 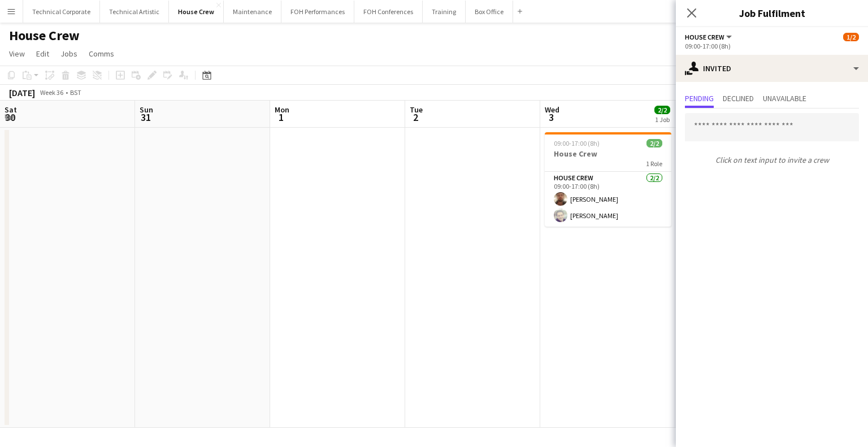 What do you see at coordinates (772, 160) in the screenshot?
I see `p: Click on text input to invite a crew` at bounding box center [772, 160].